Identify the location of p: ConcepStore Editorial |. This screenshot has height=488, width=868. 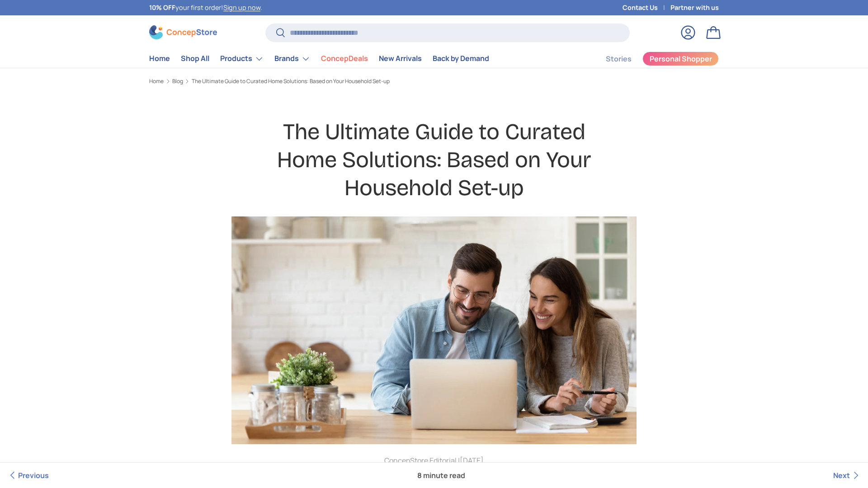
(434, 460).